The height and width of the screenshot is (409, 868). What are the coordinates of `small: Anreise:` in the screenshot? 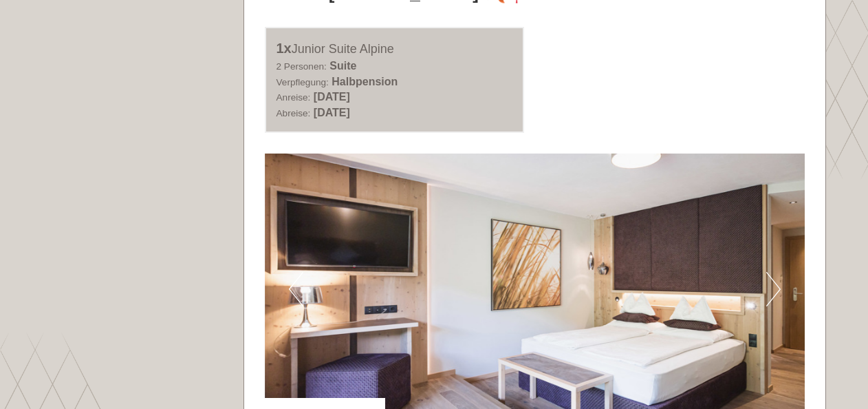 It's located at (294, 97).